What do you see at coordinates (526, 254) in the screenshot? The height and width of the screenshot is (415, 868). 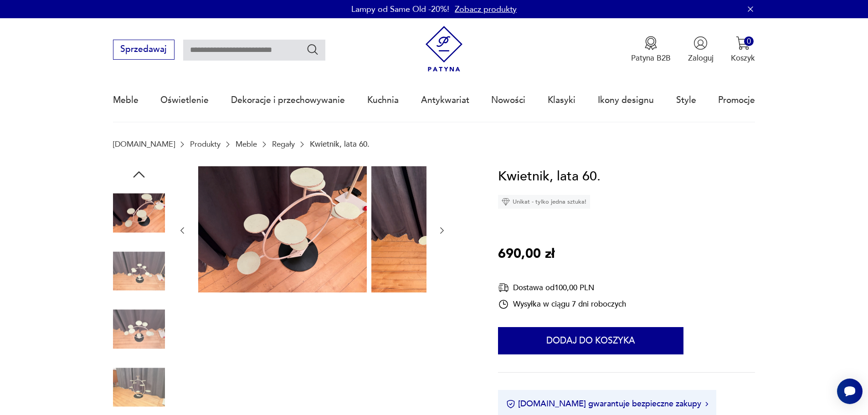 I see `p: 690,00 zł` at bounding box center [526, 254].